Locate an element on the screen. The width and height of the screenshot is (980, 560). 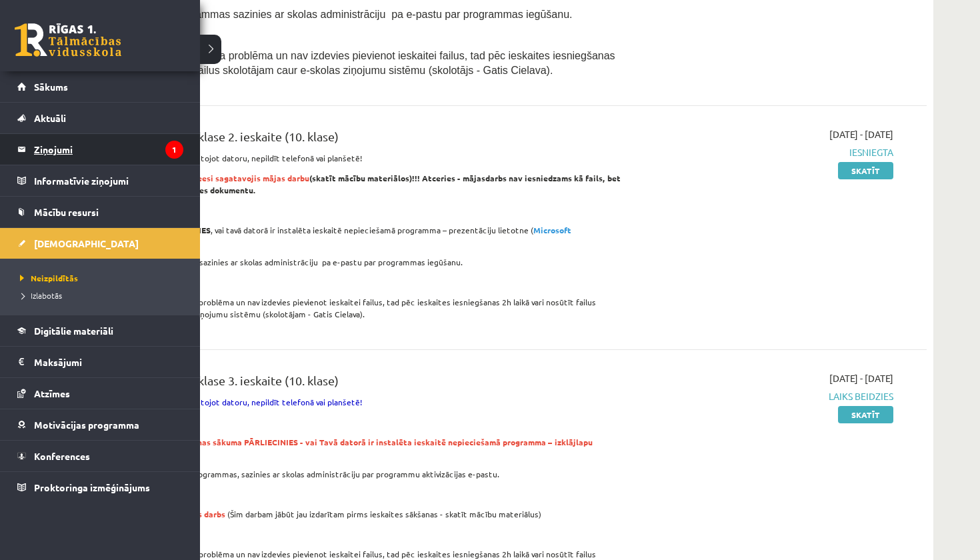
a: Informatīvie ziņojumi is located at coordinates (100, 181).